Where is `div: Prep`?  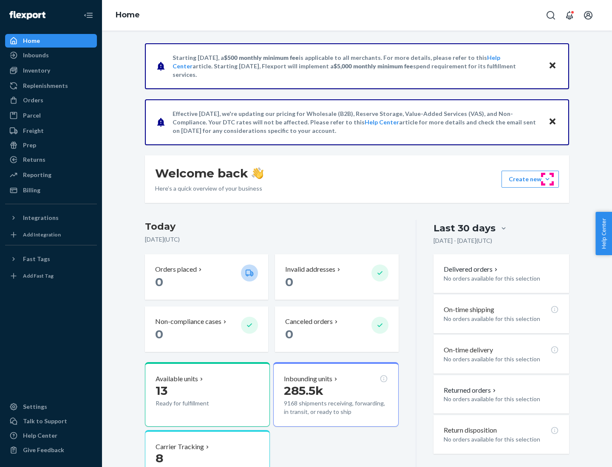
div: Prep is located at coordinates (29, 145).